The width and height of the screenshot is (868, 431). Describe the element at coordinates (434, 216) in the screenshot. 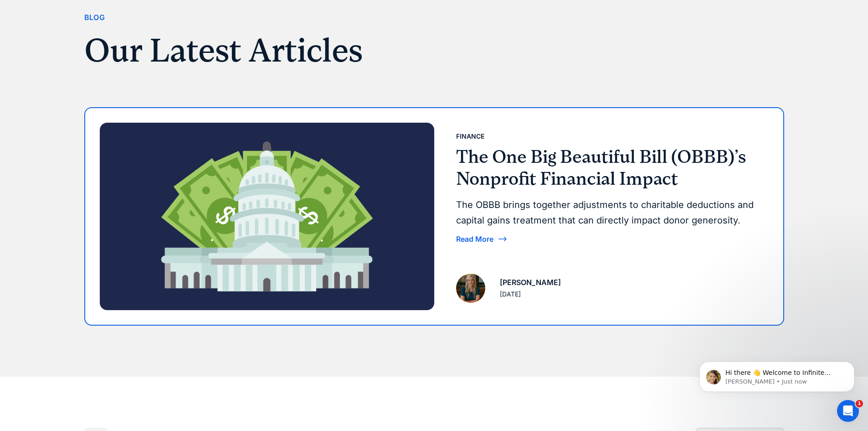

I see `a: FinanceThe One Big Beautiful Bill (OBBB)’s Nonprofit Financial ImpactThe OBBB brings together adj...` at that location.